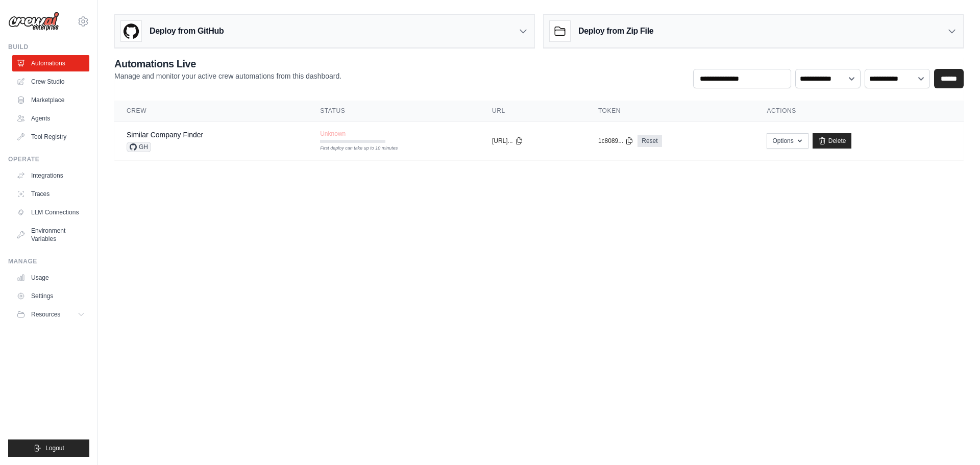 Image resolution: width=980 pixels, height=465 pixels. Describe the element at coordinates (51, 314) in the screenshot. I see `button: Resources` at that location.